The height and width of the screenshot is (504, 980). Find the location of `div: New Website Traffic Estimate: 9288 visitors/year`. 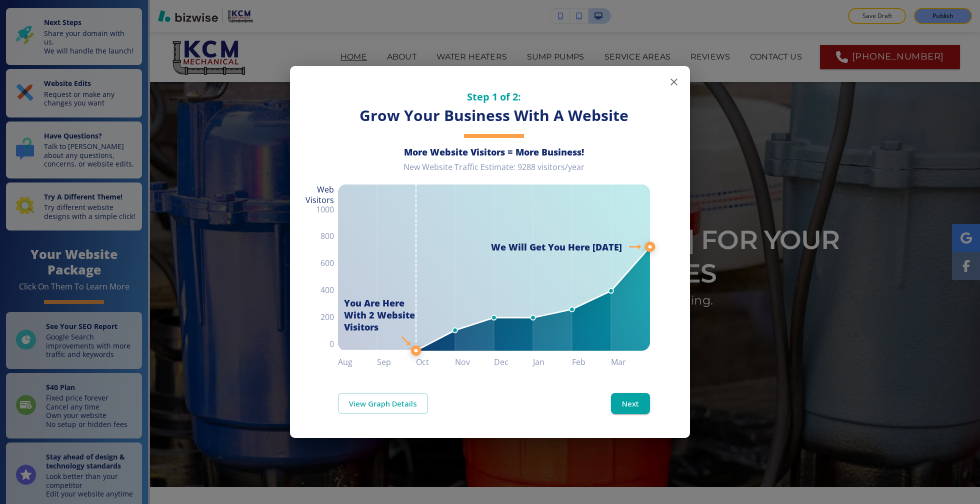

div: New Website Traffic Estimate: 9288 visitors/year is located at coordinates (494, 171).